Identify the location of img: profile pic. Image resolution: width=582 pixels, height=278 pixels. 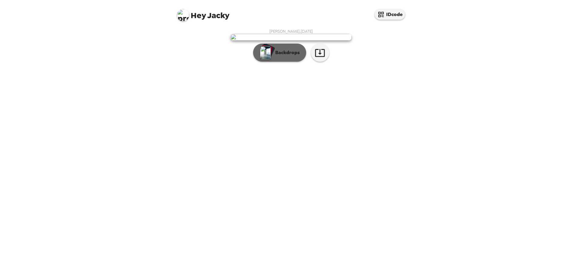
(183, 15).